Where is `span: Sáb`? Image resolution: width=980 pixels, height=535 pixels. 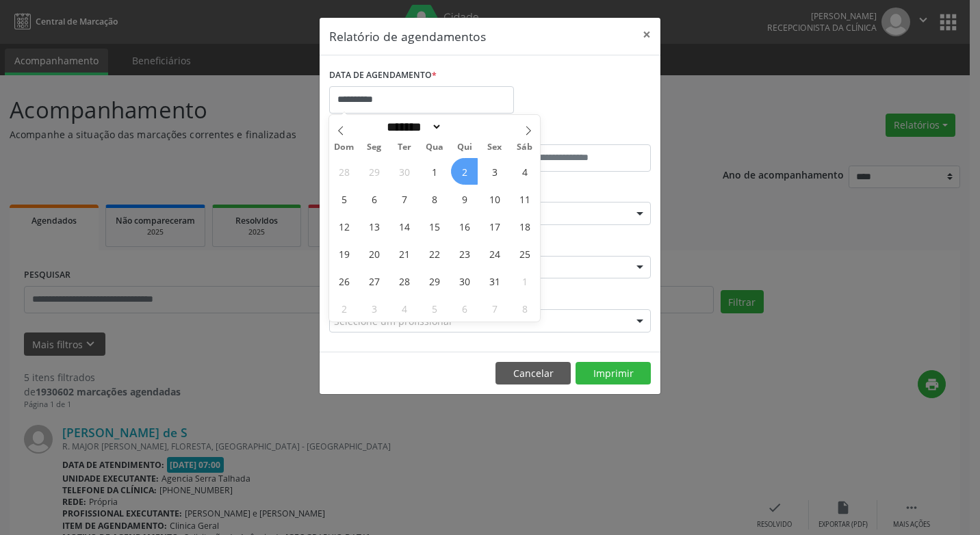
span: Sáb is located at coordinates (525, 148).